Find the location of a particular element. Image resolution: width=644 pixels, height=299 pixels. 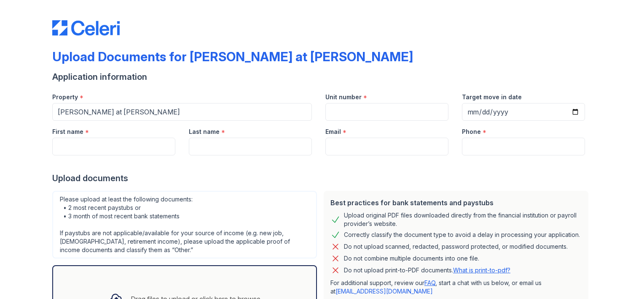

label: Email is located at coordinates (333, 132).